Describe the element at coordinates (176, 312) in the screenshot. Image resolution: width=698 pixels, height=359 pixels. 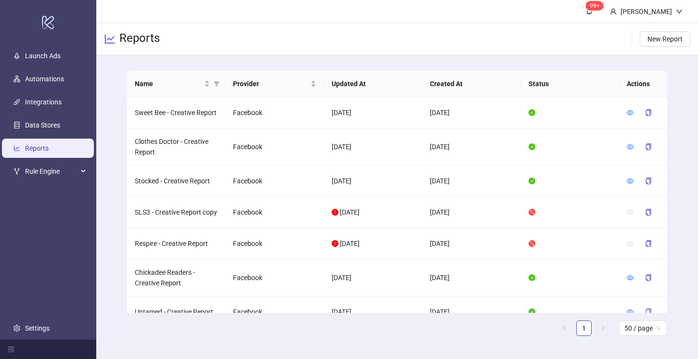
I see `td: Untamed - Creative Report` at that location.